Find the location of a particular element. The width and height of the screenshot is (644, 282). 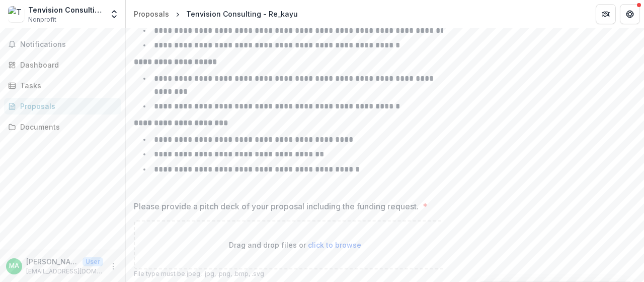

button: Open entity switcher is located at coordinates (114, 14).